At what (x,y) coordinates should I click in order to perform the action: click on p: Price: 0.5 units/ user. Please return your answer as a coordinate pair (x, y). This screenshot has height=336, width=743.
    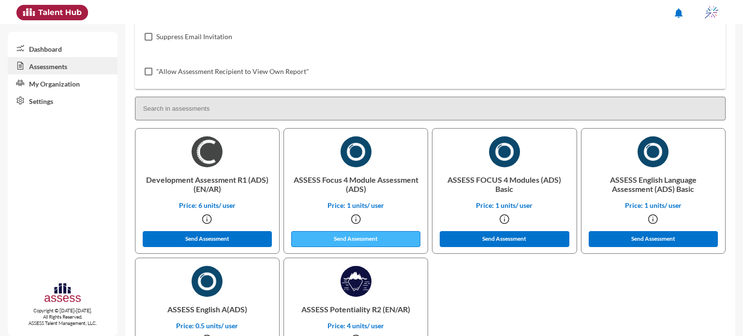
    Looking at the image, I should click on (207, 326).